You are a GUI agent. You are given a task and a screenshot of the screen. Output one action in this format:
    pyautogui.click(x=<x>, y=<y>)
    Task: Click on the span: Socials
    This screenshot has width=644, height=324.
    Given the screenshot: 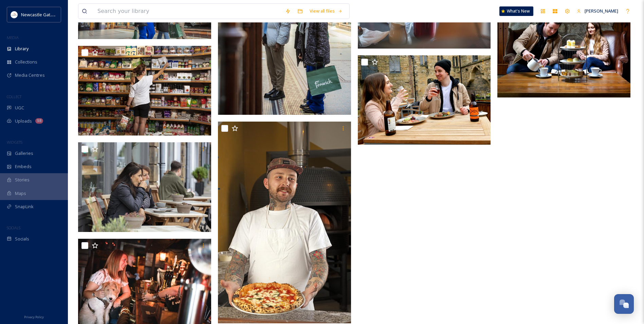 What is the action you would take?
    pyautogui.click(x=22, y=239)
    